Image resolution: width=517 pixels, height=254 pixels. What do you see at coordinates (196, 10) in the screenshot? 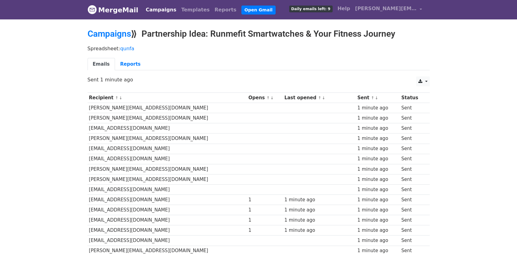
I see `a: Templates` at bounding box center [196, 10].